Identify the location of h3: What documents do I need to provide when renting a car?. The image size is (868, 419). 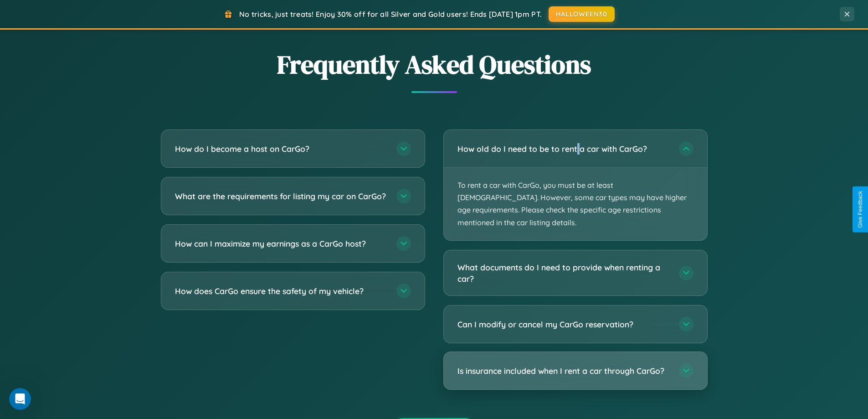
(564, 273).